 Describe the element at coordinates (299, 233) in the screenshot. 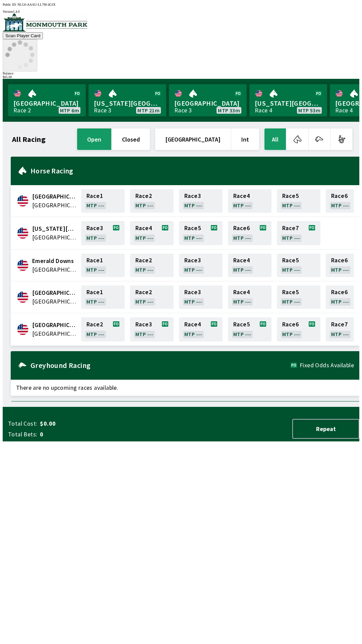

I see `a: Race7MTP ---` at that location.